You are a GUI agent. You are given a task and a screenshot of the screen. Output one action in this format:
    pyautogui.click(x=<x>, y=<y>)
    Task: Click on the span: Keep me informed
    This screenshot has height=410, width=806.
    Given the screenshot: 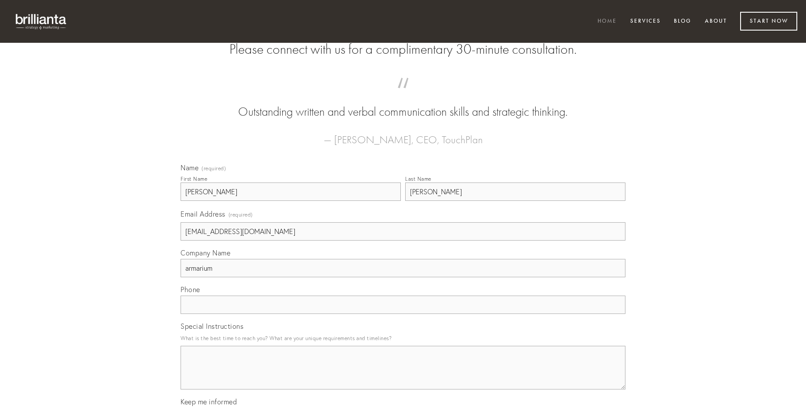 What is the action you would take?
    pyautogui.click(x=209, y=401)
    